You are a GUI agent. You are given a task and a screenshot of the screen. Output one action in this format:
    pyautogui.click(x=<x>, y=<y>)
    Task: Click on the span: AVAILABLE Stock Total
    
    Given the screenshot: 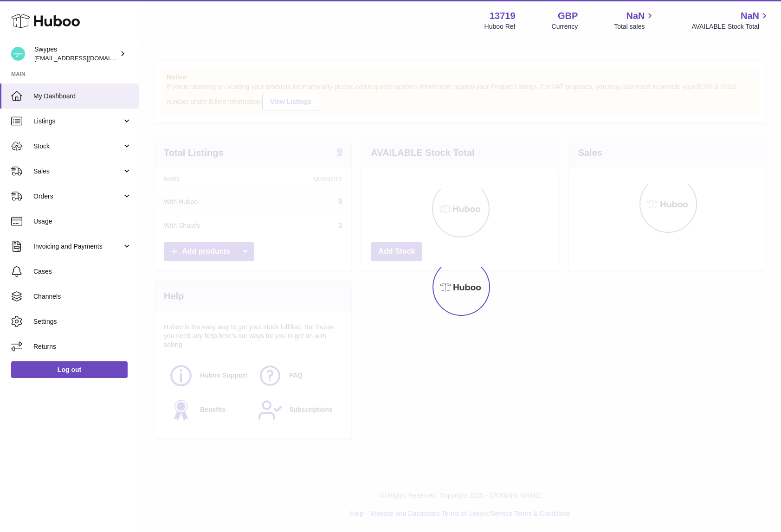 What is the action you would take?
    pyautogui.click(x=731, y=26)
    